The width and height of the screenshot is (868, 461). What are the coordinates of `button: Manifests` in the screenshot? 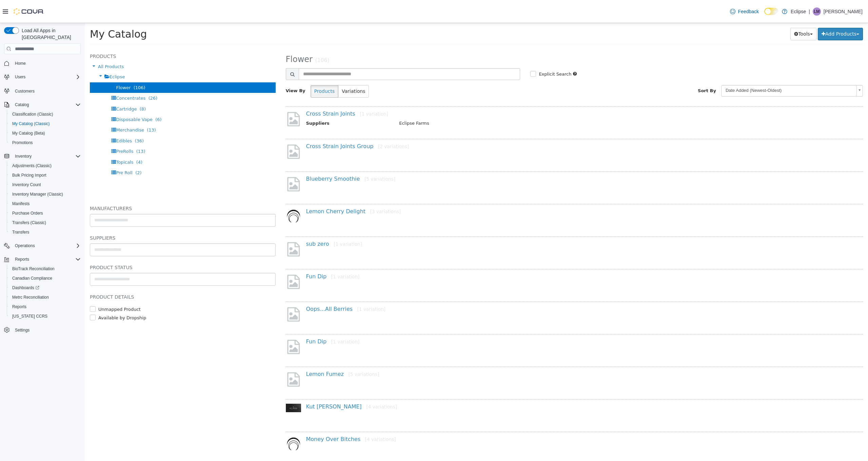 It's located at (45, 204).